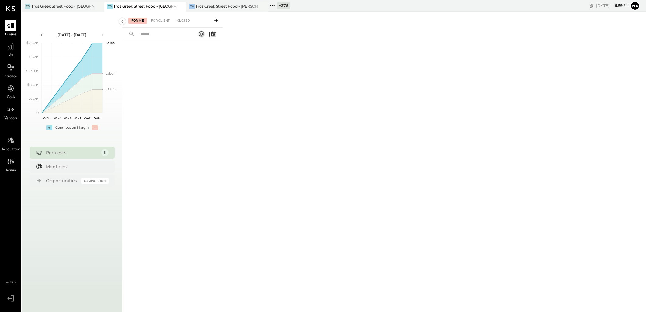 This screenshot has height=312, width=646. What do you see at coordinates (37, 113) in the screenshot?
I see `text: 0` at bounding box center [37, 113].